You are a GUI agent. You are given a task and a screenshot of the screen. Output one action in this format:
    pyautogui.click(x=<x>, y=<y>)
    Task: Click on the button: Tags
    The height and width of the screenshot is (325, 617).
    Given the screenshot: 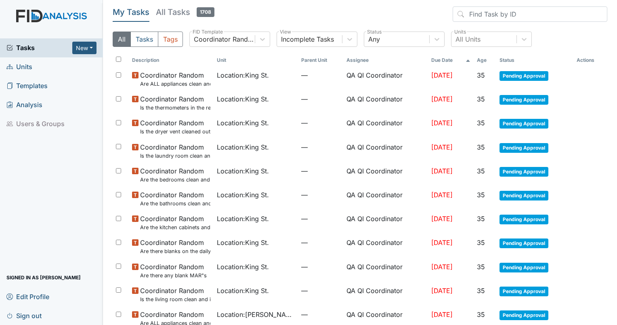 What is the action you would take?
    pyautogui.click(x=170, y=39)
    